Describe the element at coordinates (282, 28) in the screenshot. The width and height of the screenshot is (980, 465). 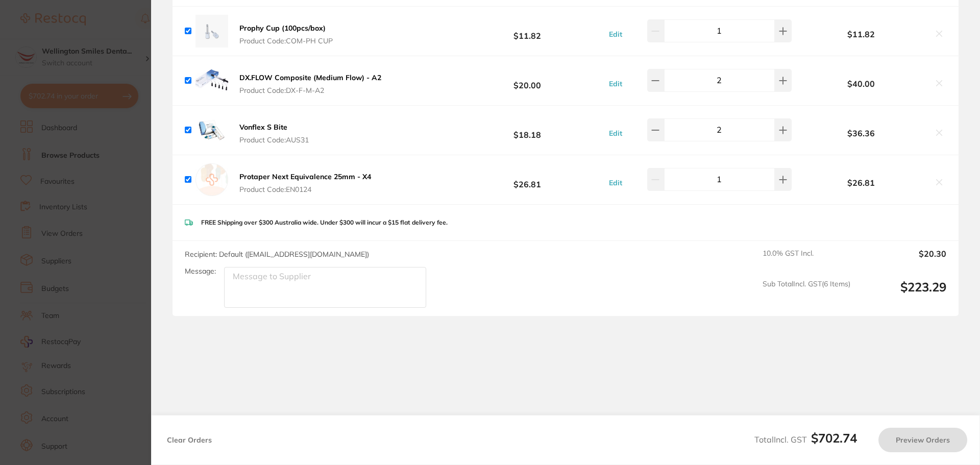
I see `b: Prophy Cup (100pcs/box)` at that location.